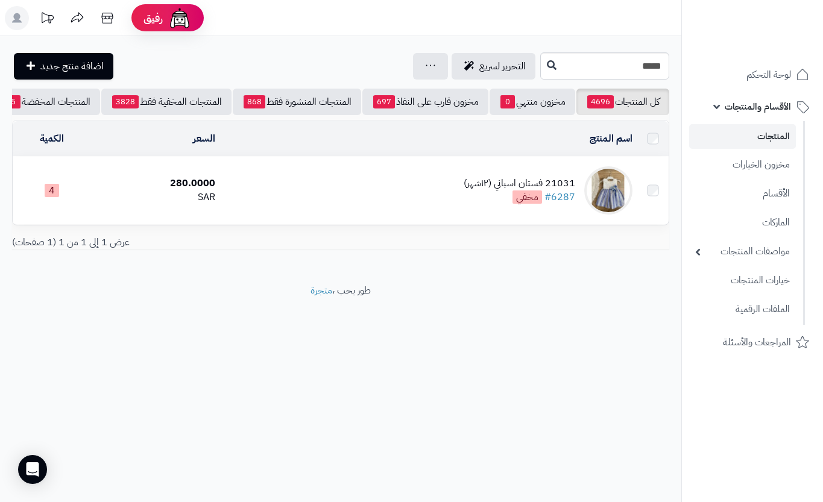 This screenshot has height=502, width=823. What do you see at coordinates (13, 102) in the screenshot?
I see `span: 5` at bounding box center [13, 102].